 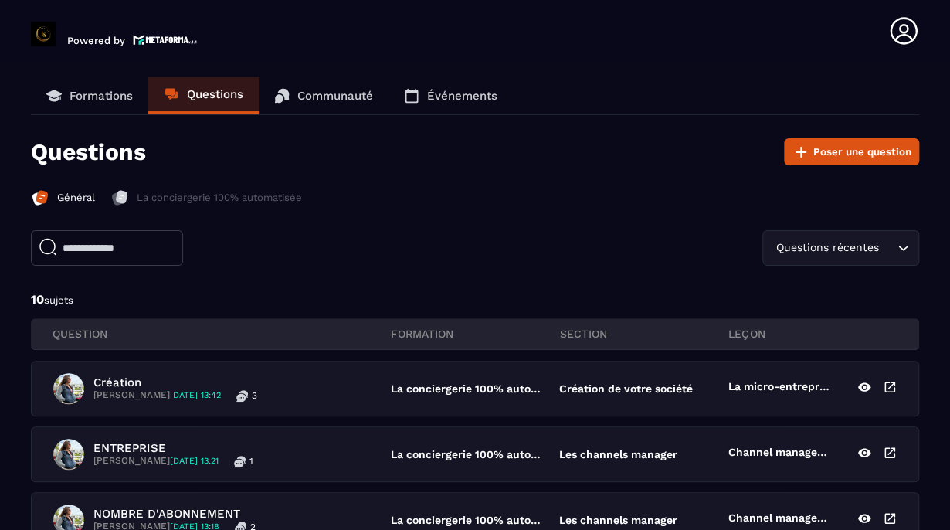 I want to click on a: Formations, so click(x=90, y=96).